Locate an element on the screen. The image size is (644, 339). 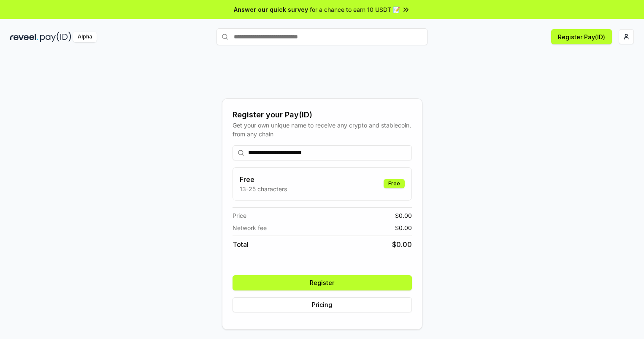
span: Price is located at coordinates (239, 215).